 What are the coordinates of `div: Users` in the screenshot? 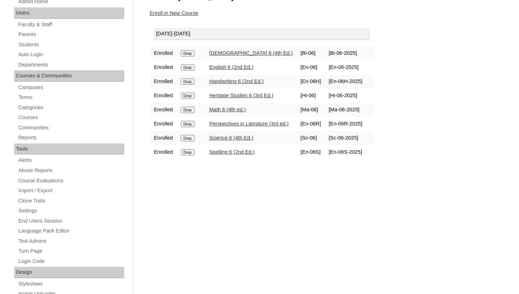 It's located at (69, 13).